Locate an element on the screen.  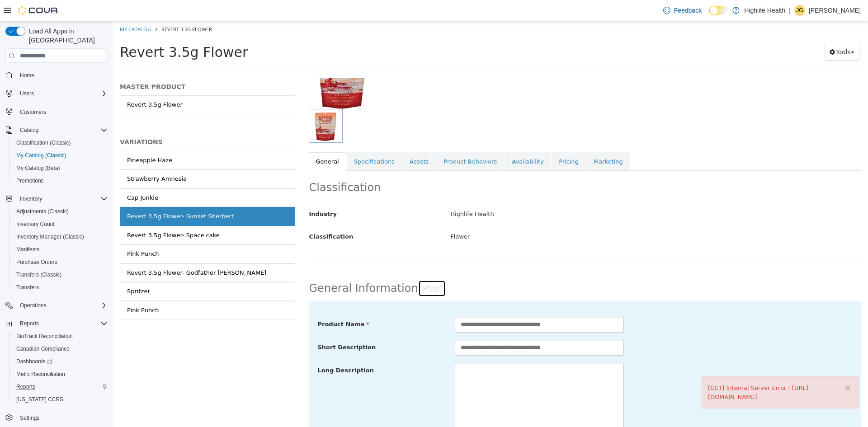
span: Manifests is located at coordinates (27, 250).